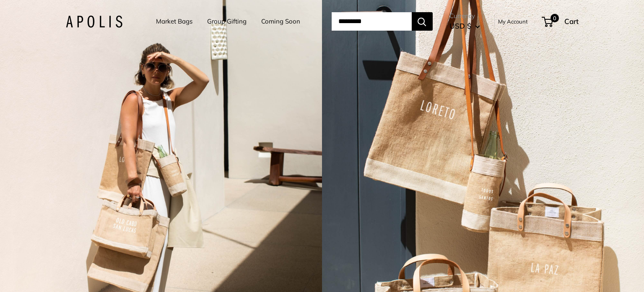 Image resolution: width=644 pixels, height=292 pixels. I want to click on span: Cart, so click(572, 21).